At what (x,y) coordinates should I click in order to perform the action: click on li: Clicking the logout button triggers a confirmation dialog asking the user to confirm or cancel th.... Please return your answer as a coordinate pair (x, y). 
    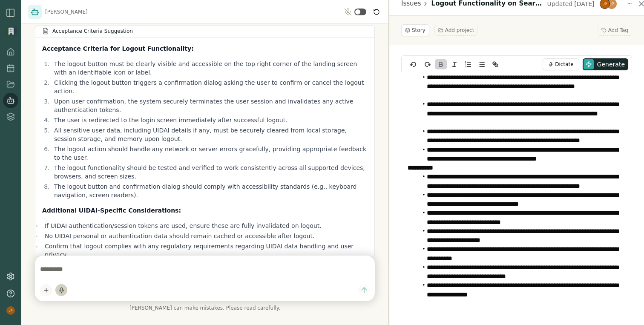
    Looking at the image, I should click on (210, 87).